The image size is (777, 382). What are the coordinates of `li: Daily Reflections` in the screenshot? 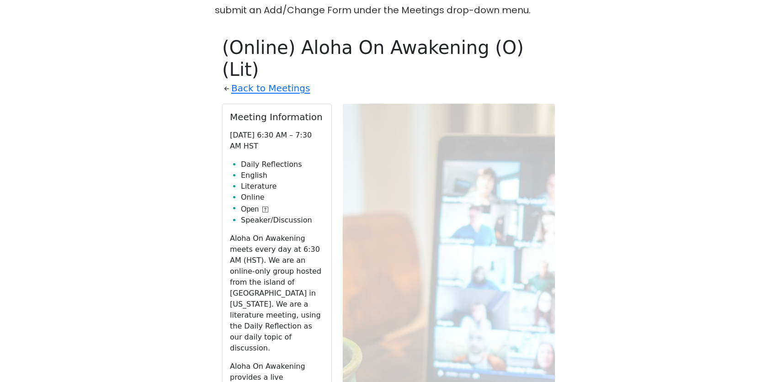 It's located at (282, 164).